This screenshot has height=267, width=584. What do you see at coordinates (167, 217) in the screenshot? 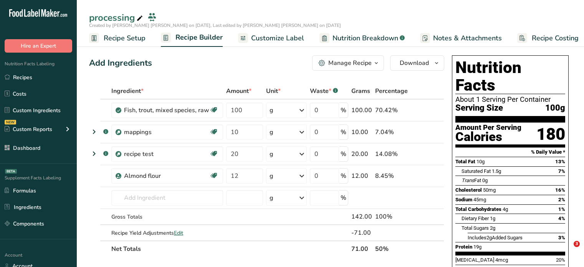
I see `div: Gross Totals` at bounding box center [167, 217].